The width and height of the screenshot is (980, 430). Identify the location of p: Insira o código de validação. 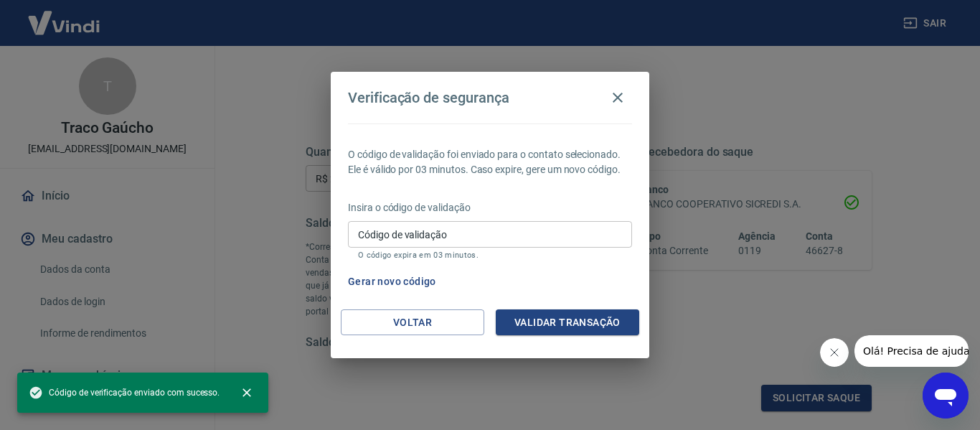
(490, 208).